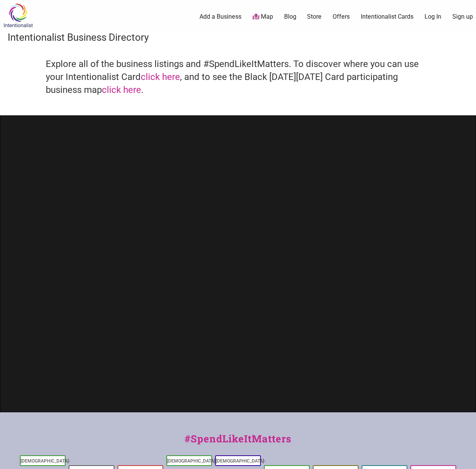  I want to click on a: Log In, so click(432, 17).